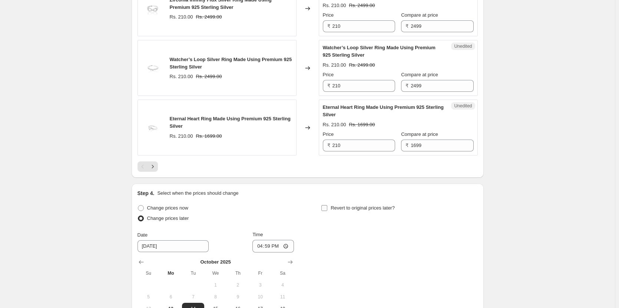  What do you see at coordinates (146, 193) in the screenshot?
I see `h2: Step 4.` at bounding box center [146, 193].